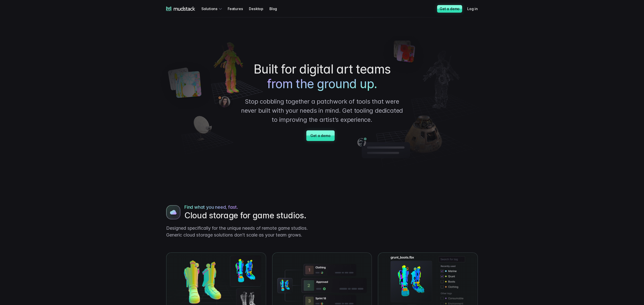  What do you see at coordinates (251, 216) in the screenshot?
I see `h2: Cloud storage for game studios.` at bounding box center [251, 216].